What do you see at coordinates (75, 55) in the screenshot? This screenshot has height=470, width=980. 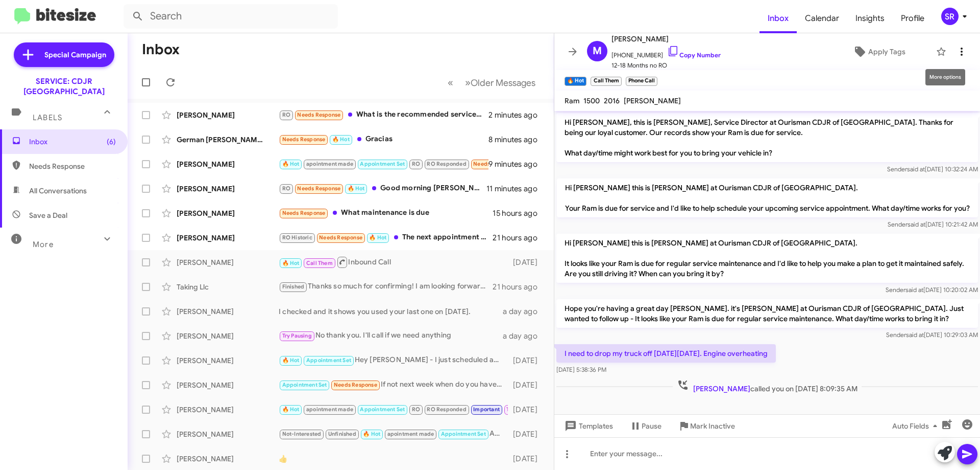 I see `span: Special Campaign` at bounding box center [75, 55].